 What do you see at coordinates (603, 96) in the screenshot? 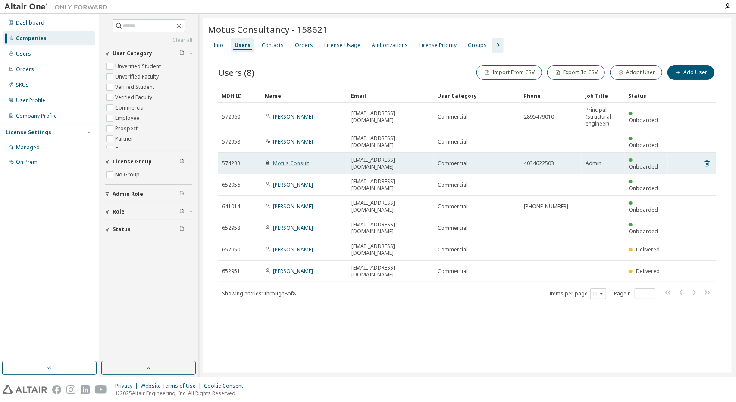
I see `div: Job Title` at bounding box center [603, 96].